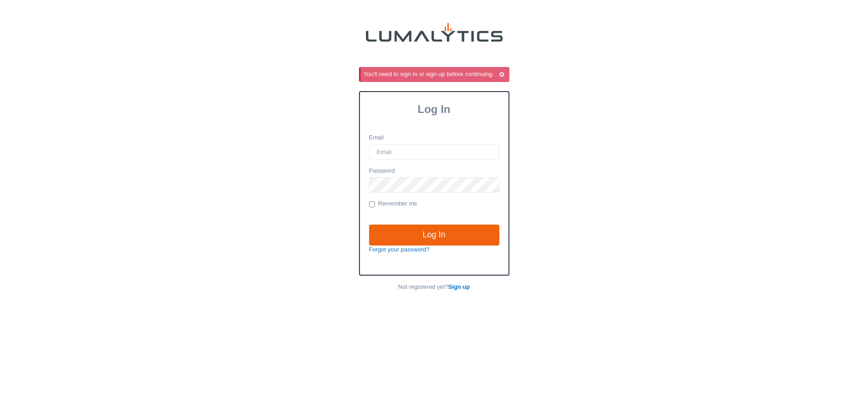  What do you see at coordinates (436, 74) in the screenshot?
I see `div: You'll need to sign in or sign up before continuing.` at bounding box center [436, 74].